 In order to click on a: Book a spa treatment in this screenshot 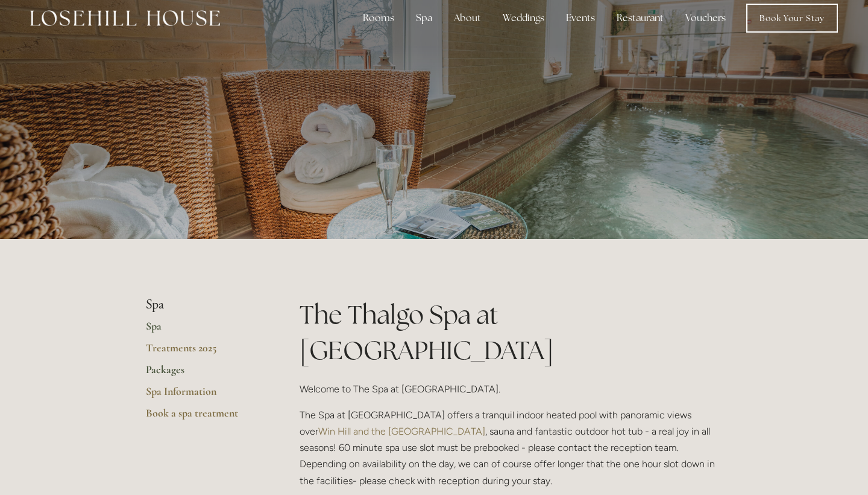, I will do `click(203, 417)`.